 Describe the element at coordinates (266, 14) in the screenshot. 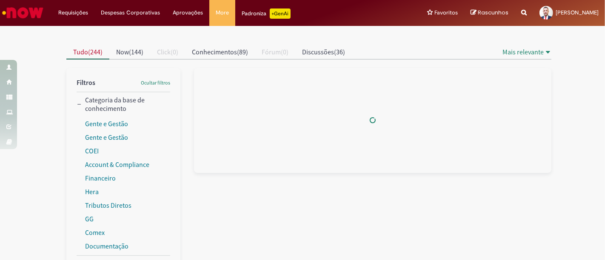

I see `div: Padroniza` at that location.